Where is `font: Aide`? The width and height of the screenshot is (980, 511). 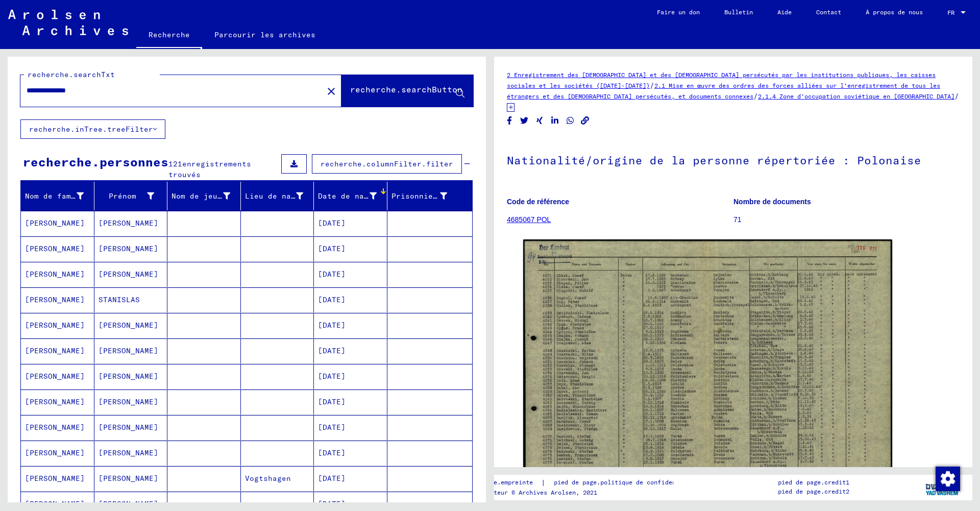
font: Aide is located at coordinates (784, 12).